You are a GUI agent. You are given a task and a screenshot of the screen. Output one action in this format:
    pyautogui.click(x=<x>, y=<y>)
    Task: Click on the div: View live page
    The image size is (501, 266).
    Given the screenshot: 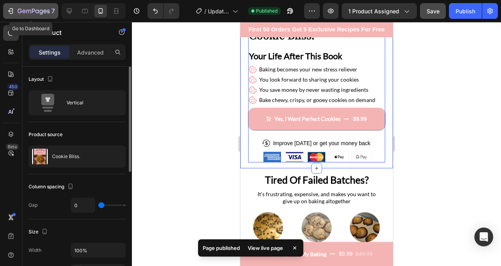 What is the action you would take?
    pyautogui.click(x=266, y=248)
    